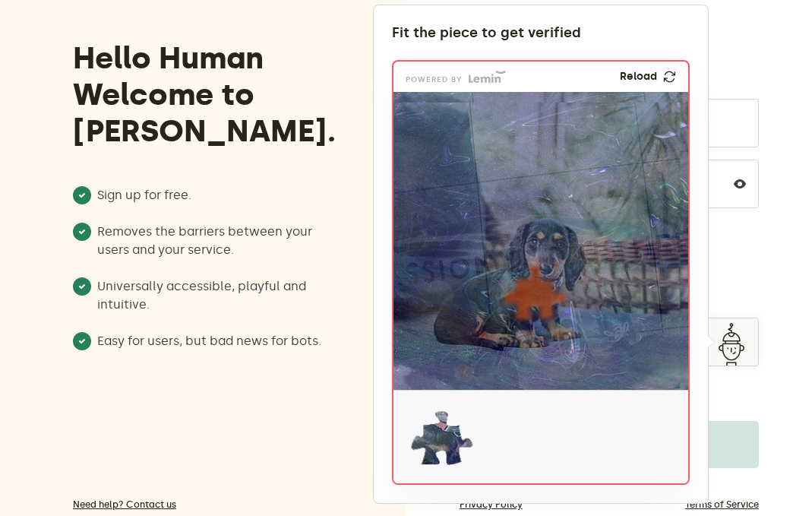  I want to click on img: refresh.png, so click(670, 76).